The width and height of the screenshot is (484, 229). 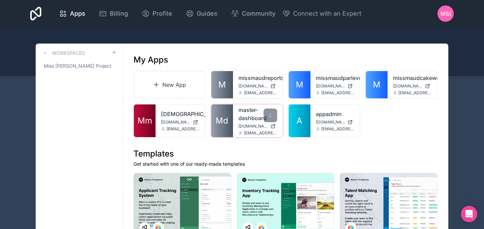 What do you see at coordinates (68, 53) in the screenshot?
I see `h3: Workspaces` at bounding box center [68, 53].